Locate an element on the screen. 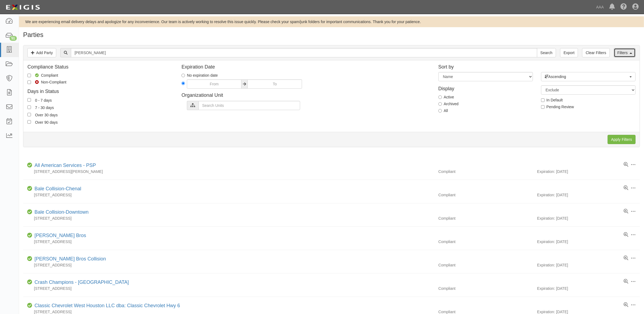  input: 7 - 30 days is located at coordinates (29, 107).